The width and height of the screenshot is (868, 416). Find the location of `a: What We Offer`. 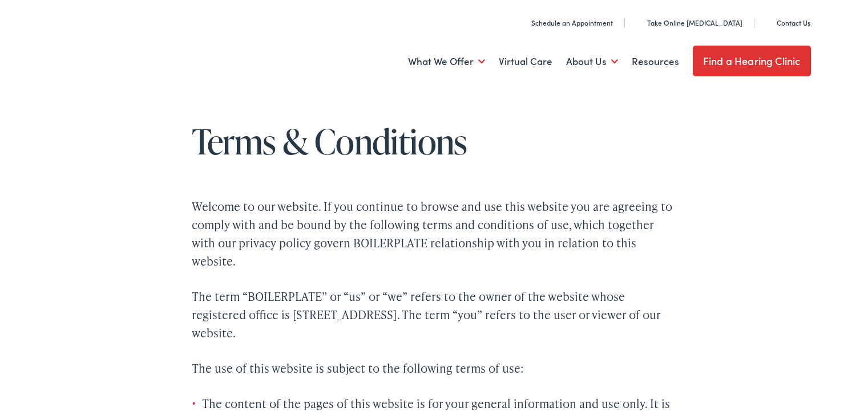

a: What We Offer is located at coordinates (446, 61).